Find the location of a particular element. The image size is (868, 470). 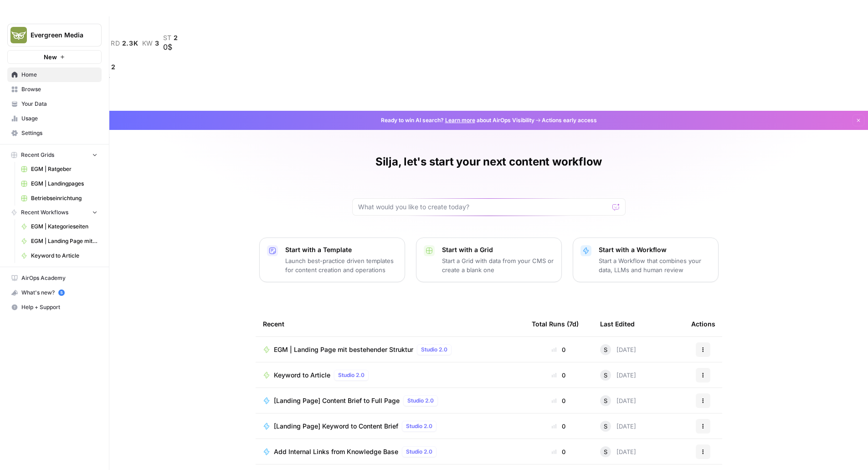

span: 2.3K is located at coordinates (130, 44).